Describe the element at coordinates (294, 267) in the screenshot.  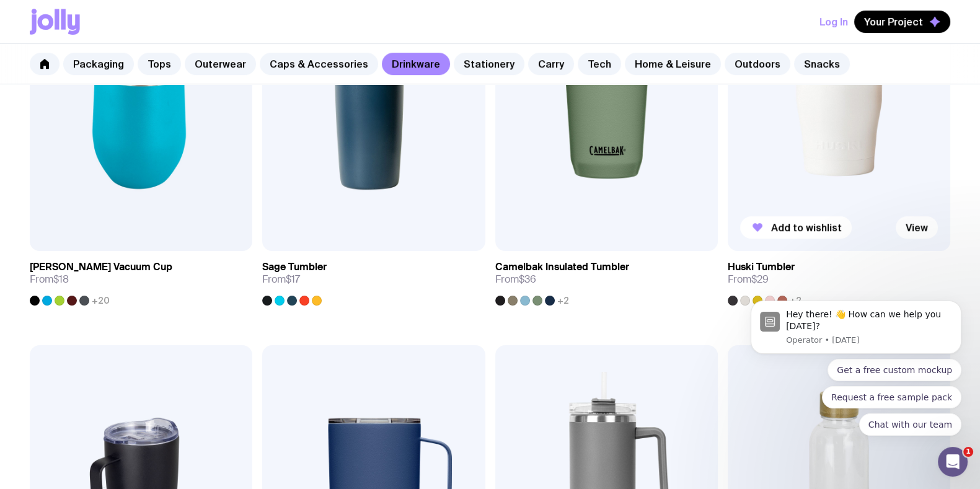
I see `h3: Sage Tumbler` at that location.